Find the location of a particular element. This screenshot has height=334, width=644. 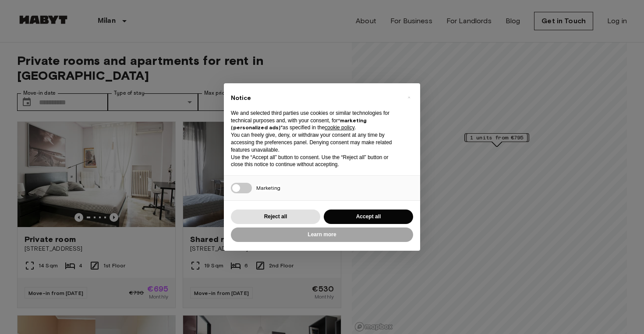

button: Learn more is located at coordinates (322, 234).